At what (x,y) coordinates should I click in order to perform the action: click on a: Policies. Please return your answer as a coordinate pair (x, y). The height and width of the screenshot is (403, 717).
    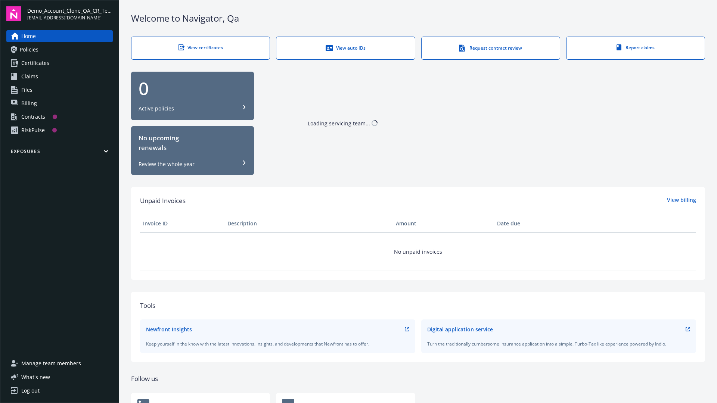
    Looking at the image, I should click on (59, 50).